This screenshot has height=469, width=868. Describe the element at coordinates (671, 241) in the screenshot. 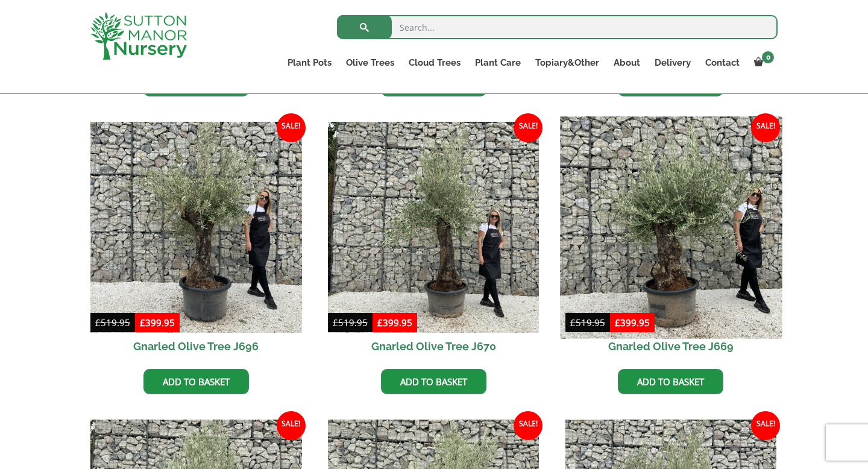

I see `a: Sale! Gnarled Olive Tree J669` at that location.